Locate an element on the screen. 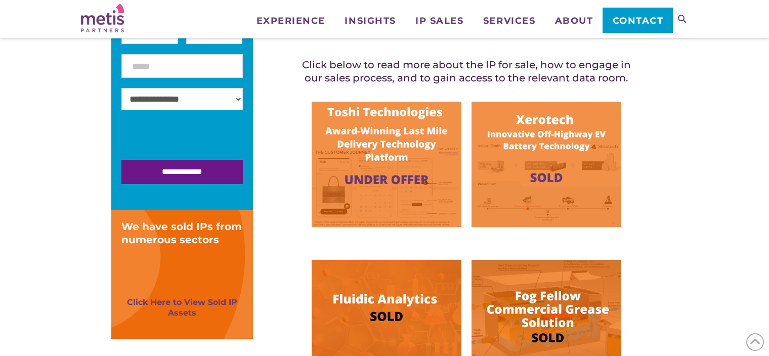 Image resolution: width=769 pixels, height=356 pixels. span: Services is located at coordinates (509, 21).